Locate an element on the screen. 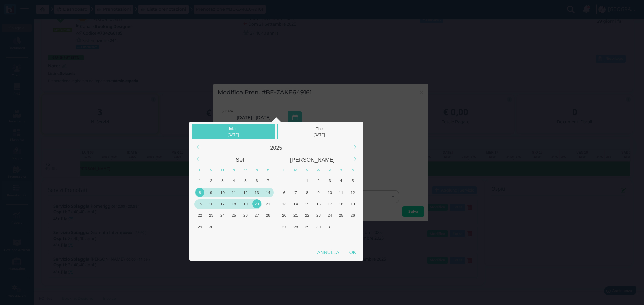 The width and height of the screenshot is (644, 305). div: Lunedì, Settembre 15 is located at coordinates (200, 204).